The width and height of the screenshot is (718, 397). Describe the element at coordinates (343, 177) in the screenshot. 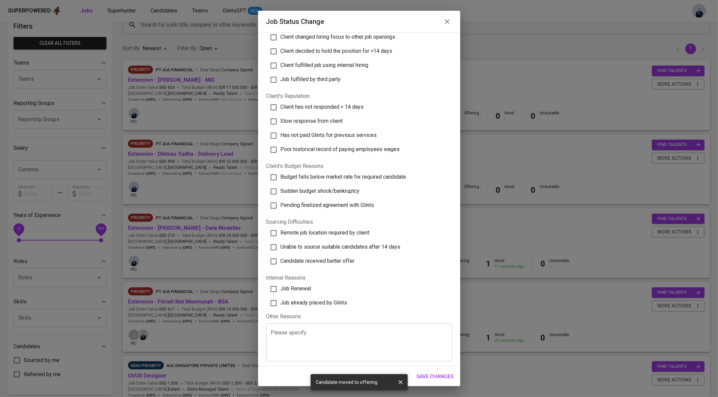

I see `span: Budget falls below market rate for required candidate` at that location.